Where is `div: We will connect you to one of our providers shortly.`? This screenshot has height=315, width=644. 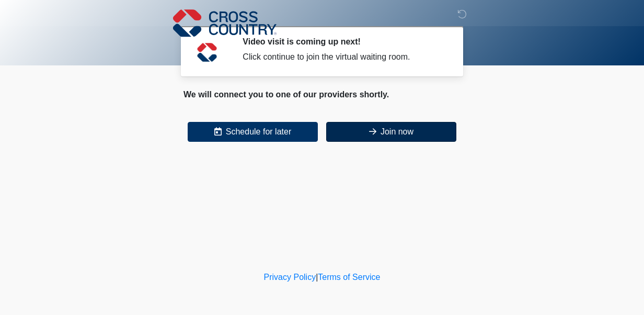 div: We will connect you to one of our providers shortly. is located at coordinates (322, 95).